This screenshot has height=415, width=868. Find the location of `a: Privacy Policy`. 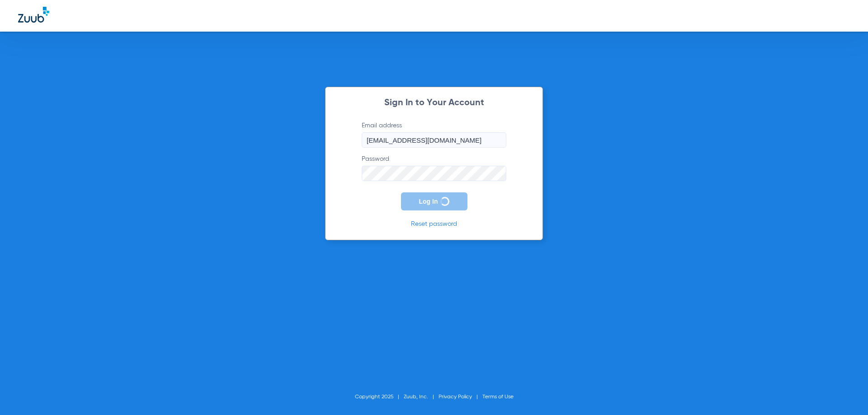

a: Privacy Policy is located at coordinates (455, 397).